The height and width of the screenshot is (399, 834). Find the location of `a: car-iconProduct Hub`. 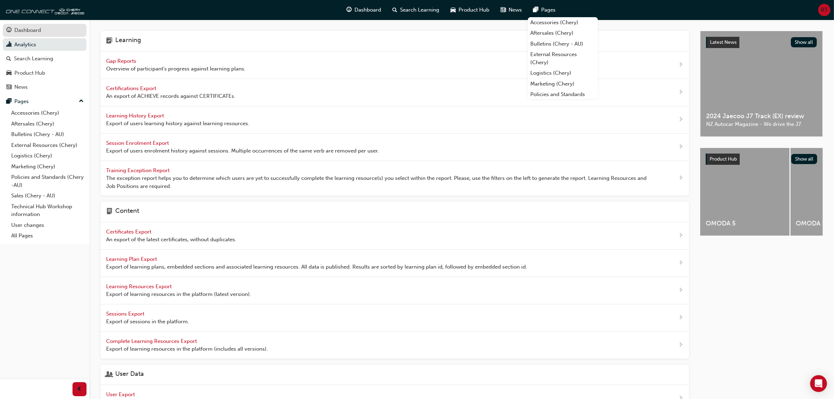

a: car-iconProduct Hub is located at coordinates (470, 10).